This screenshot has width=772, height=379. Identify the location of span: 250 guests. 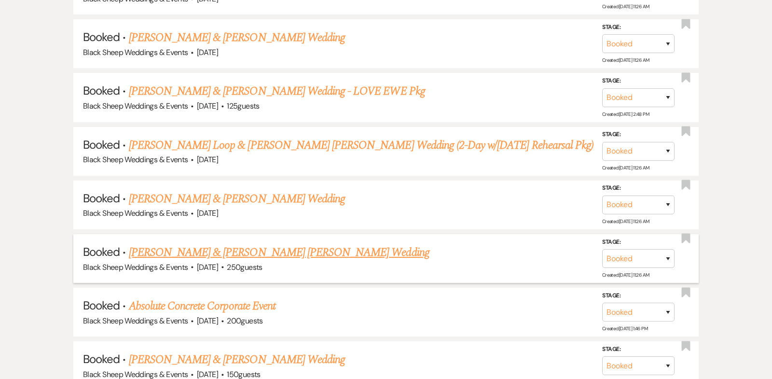
(244, 267).